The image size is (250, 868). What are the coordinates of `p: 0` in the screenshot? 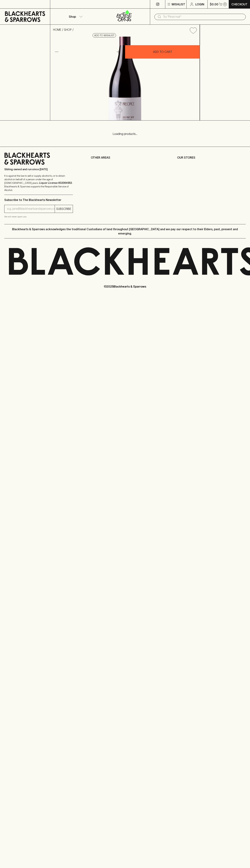 It's located at (225, 4).